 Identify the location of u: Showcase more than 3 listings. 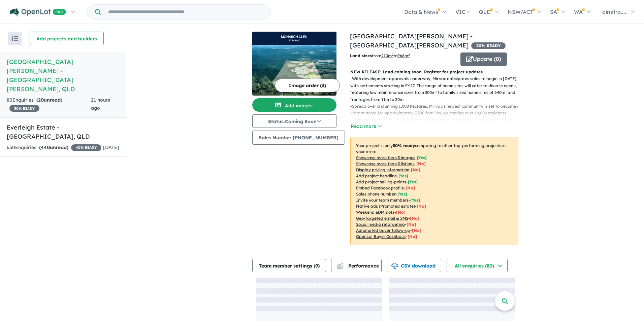
(385, 163).